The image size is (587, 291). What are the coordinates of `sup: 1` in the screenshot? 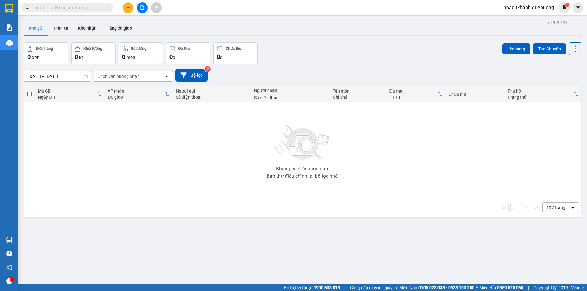 It's located at (567, 5).